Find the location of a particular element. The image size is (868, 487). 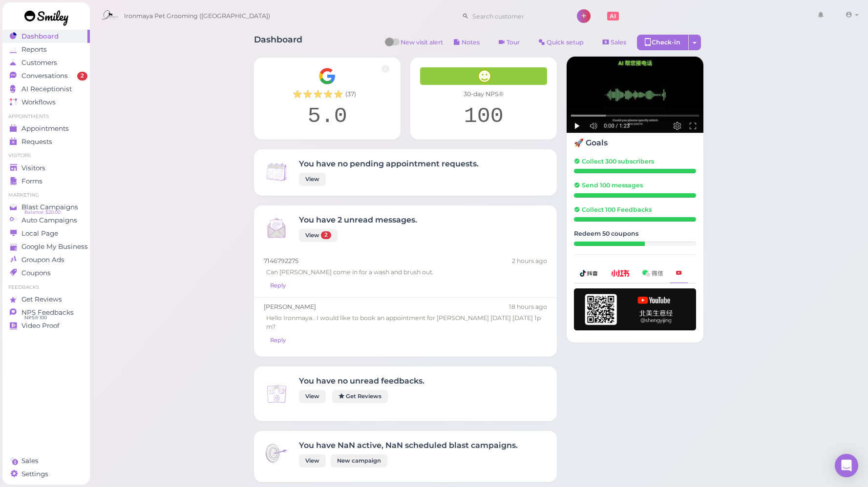

li: Appointments is located at coordinates (46, 116).